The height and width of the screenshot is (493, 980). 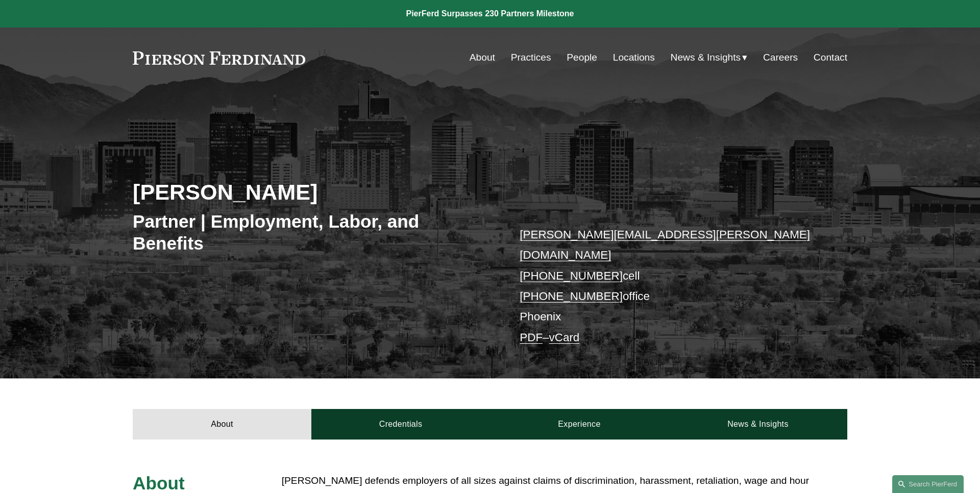 What do you see at coordinates (928, 484) in the screenshot?
I see `a: Search this site` at bounding box center [928, 484].